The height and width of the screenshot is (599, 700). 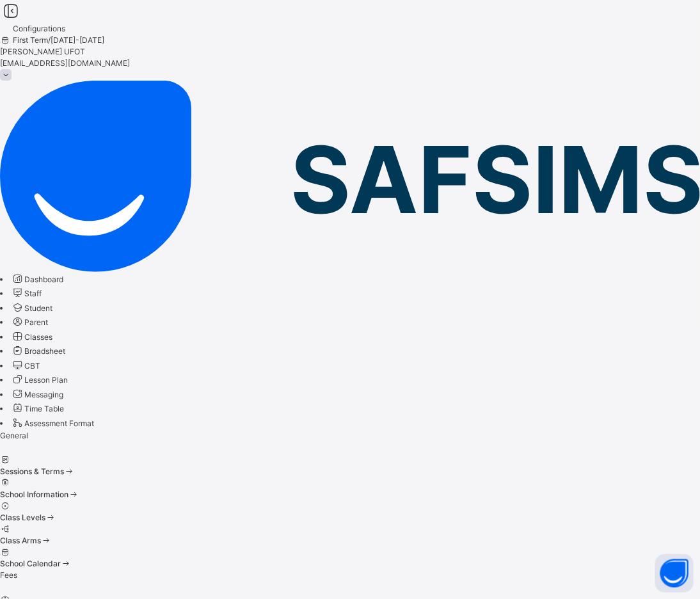 I want to click on a: CBT, so click(x=26, y=365).